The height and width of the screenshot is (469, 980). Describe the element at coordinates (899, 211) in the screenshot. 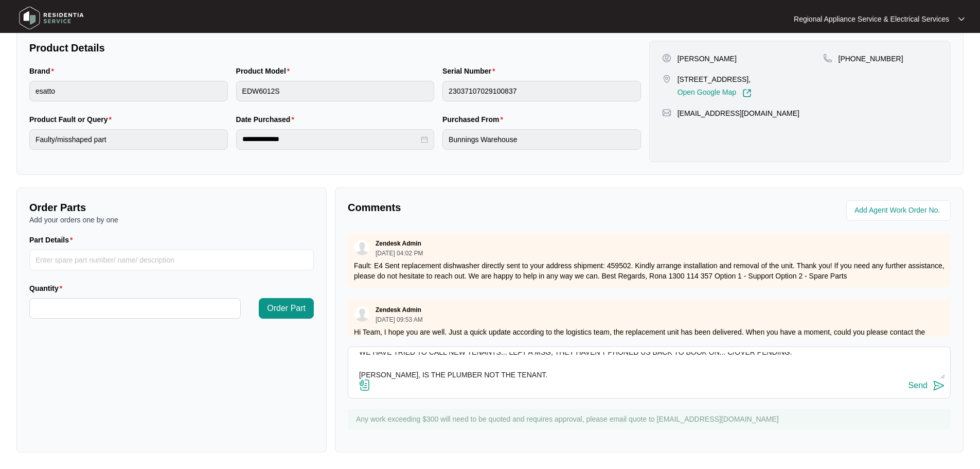

I see `input: Add Agent Work Order No.` at that location.